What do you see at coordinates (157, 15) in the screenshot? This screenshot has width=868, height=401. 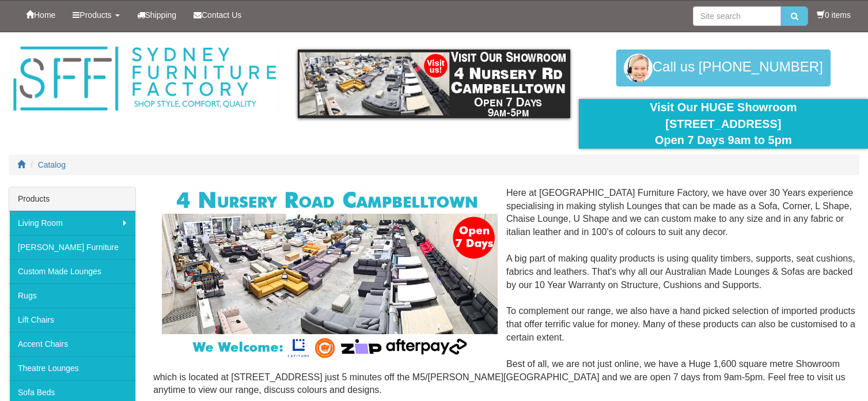 I see `a: Shipping` at bounding box center [157, 15].